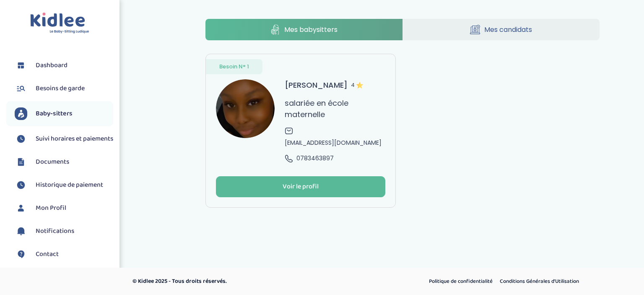 The height and width of the screenshot is (295, 644). I want to click on a: Conditions Générales d’Utilisation, so click(540, 282).